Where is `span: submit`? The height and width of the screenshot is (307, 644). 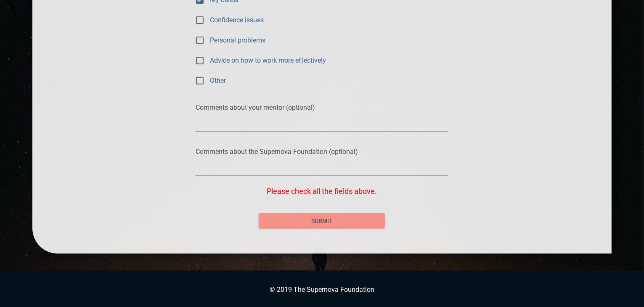
span: submit is located at coordinates (322, 221).